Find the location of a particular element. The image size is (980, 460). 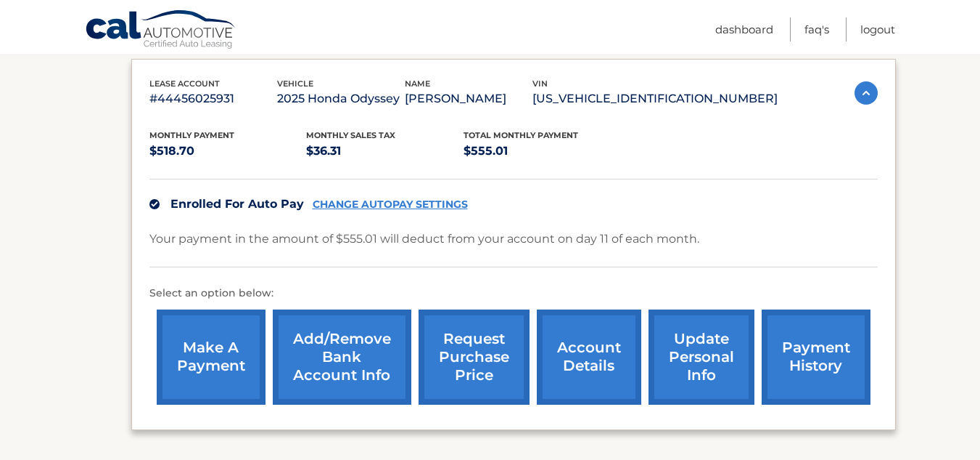

p: Your payment in the amount of $555.01 will deduct from your account on day 11 of each month. is located at coordinates (424, 239).